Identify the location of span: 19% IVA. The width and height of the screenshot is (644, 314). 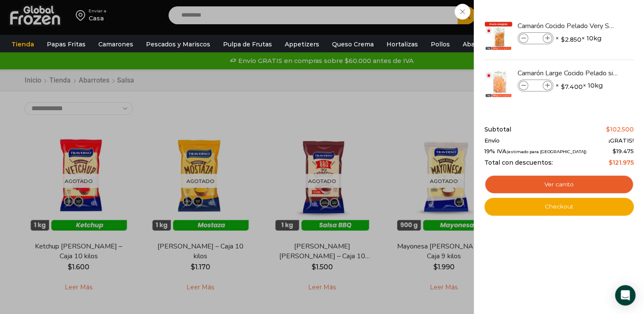
(536, 151).